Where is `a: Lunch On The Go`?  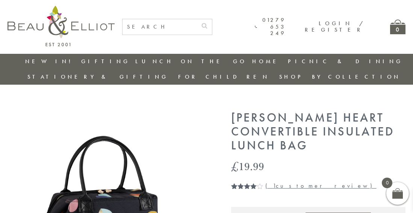
a: Lunch On The Go is located at coordinates (191, 61).